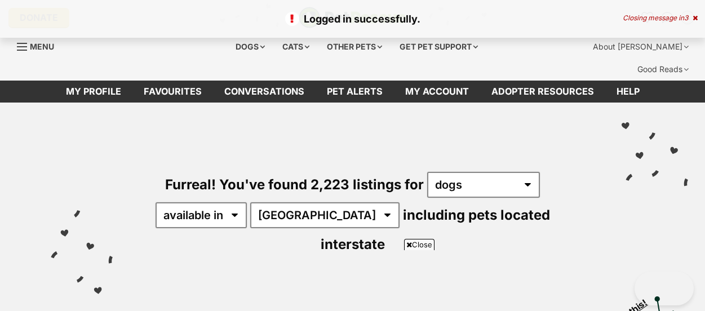  What do you see at coordinates (352, 19) in the screenshot?
I see `p: Logged in successfully.` at bounding box center [352, 19].